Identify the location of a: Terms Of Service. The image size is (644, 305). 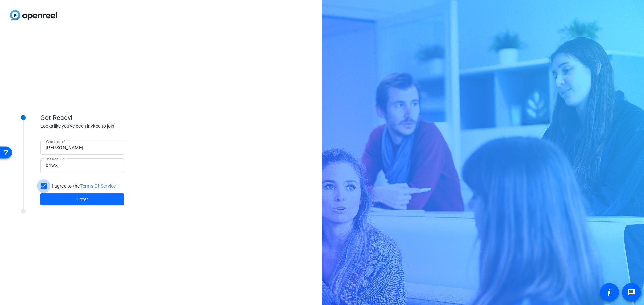
(98, 186).